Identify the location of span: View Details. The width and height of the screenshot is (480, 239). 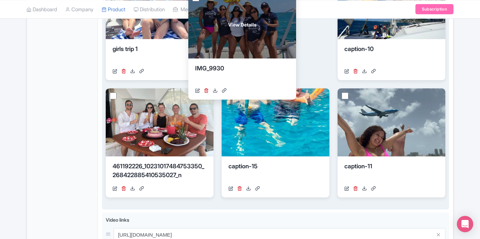
(242, 24).